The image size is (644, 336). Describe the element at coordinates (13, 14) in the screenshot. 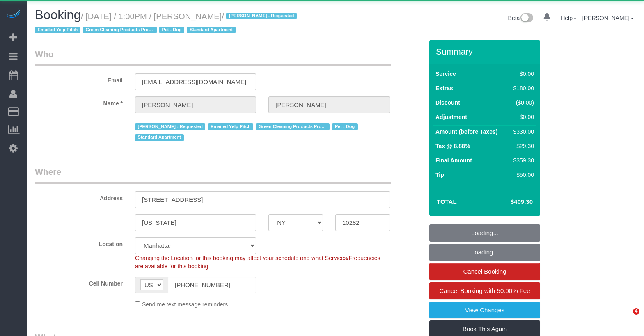

I see `a: Automaid Logo` at that location.